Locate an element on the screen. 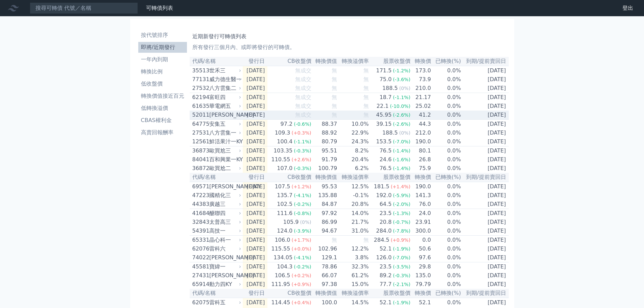  div: 廣越三 is located at coordinates (224, 204).